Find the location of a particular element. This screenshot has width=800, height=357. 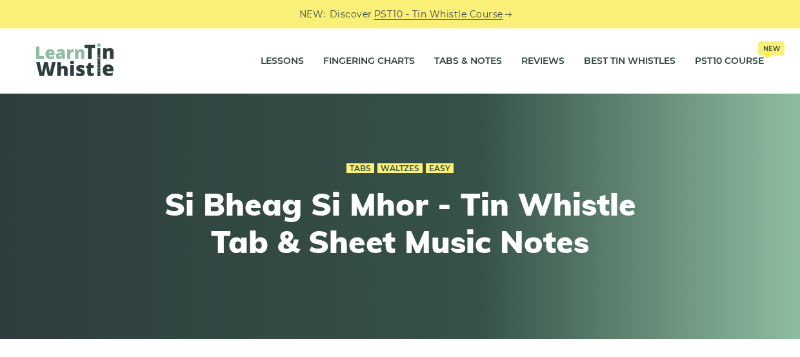

a: Easy is located at coordinates (439, 168).